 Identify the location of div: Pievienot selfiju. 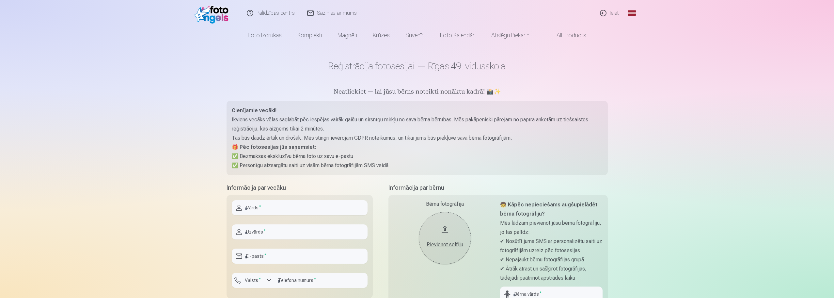
(445, 244).